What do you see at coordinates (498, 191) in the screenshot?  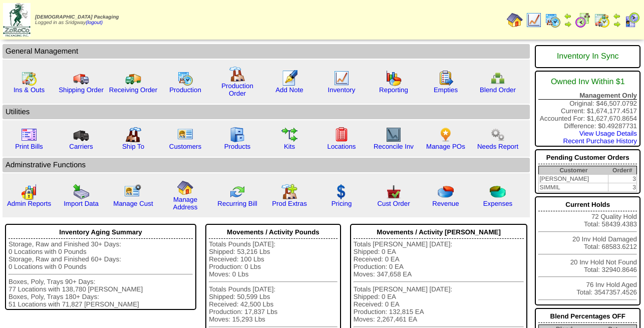 I see `img: pie_chart2.png` at bounding box center [498, 191].